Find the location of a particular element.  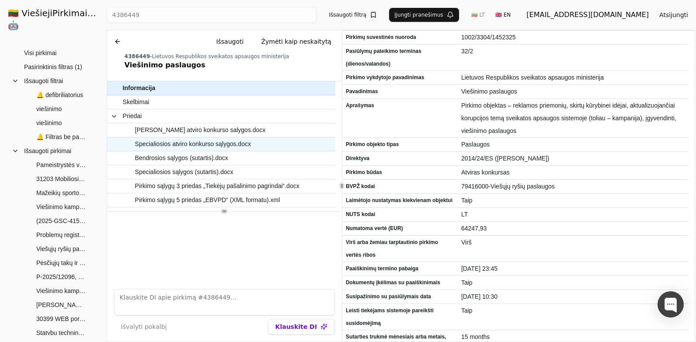

span: 64247,93 is located at coordinates (573, 228).